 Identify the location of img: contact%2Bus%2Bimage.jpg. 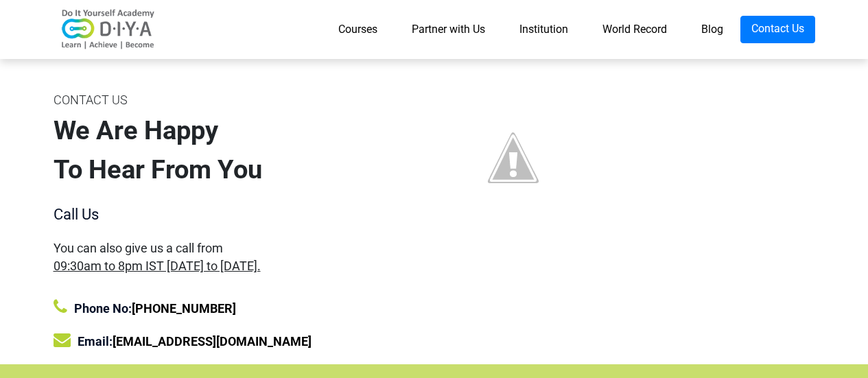
(513, 158).